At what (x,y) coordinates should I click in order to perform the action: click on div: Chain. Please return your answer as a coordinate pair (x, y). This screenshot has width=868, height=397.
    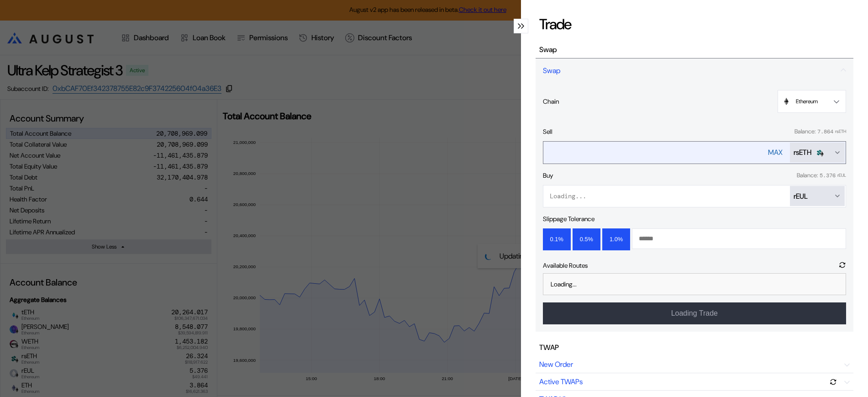
    Looking at the image, I should click on (550, 101).